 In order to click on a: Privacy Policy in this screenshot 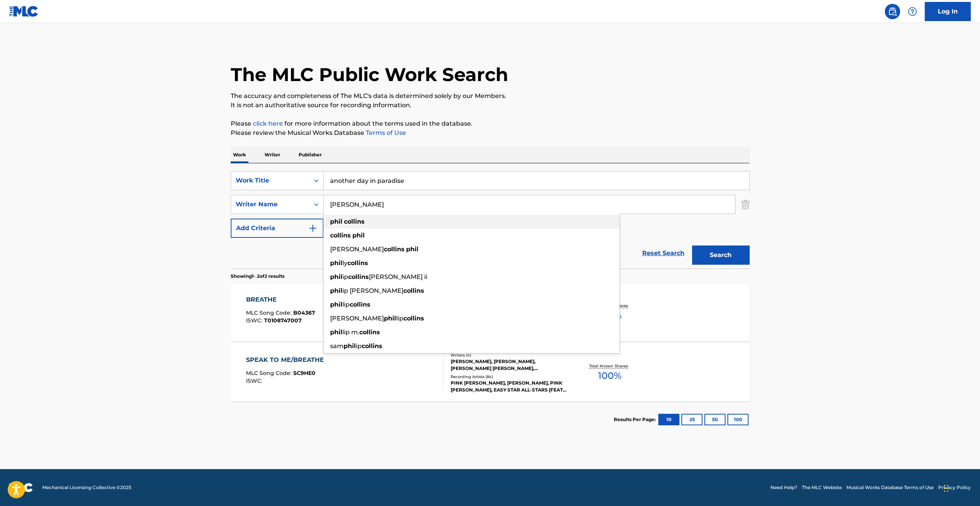, I will do `click(954, 487)`.